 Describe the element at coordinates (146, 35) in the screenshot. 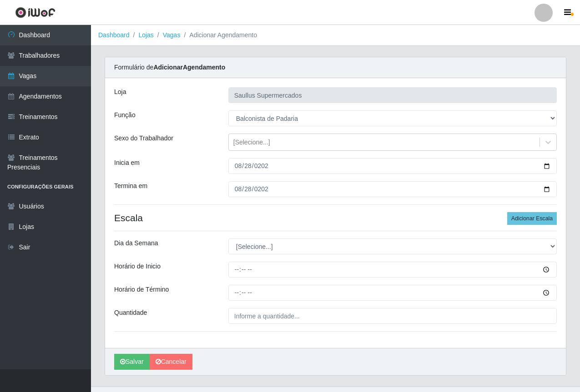

I see `a: Lojas` at that location.